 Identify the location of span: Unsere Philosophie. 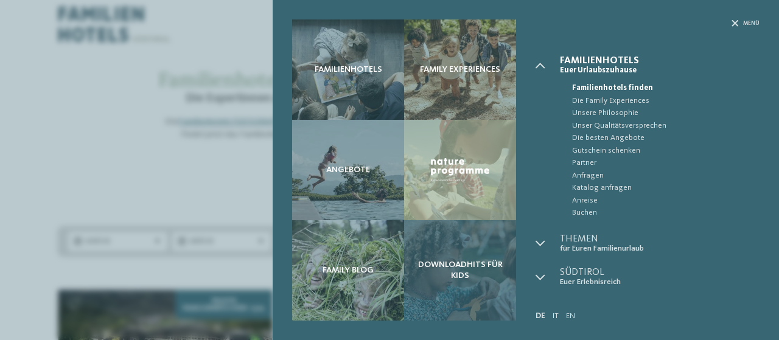
(666, 113).